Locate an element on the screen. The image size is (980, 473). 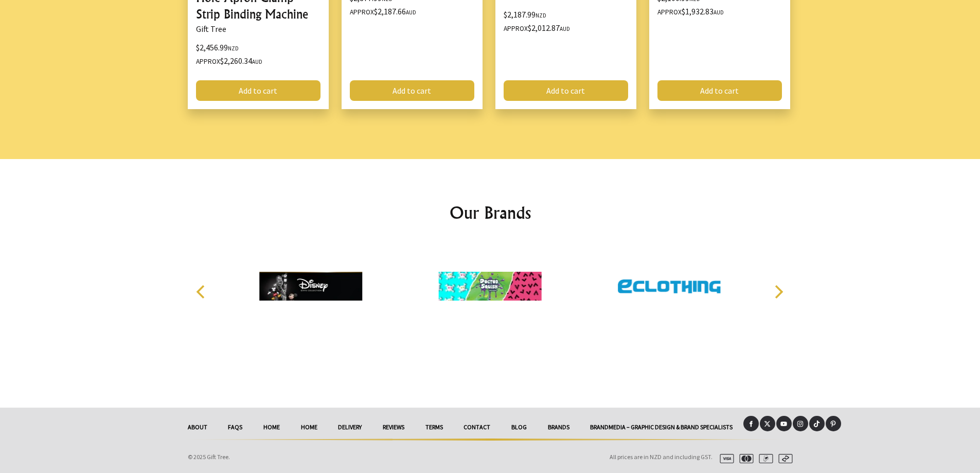
img: Eclothing is located at coordinates (669, 286).